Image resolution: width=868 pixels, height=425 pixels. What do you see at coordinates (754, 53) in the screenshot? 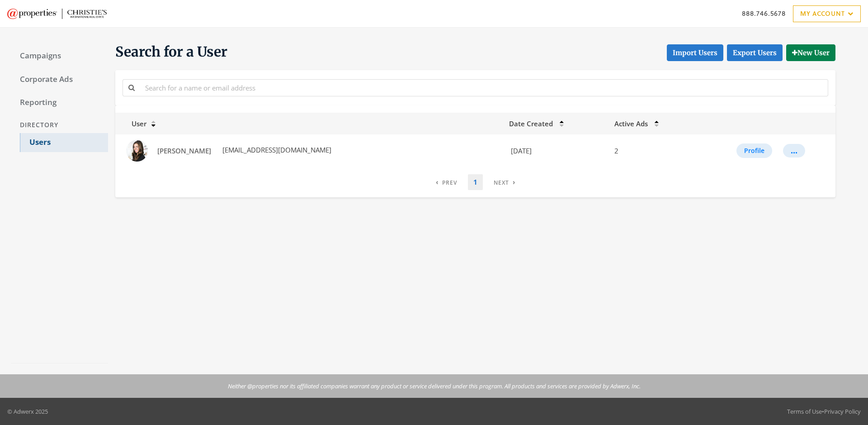
I see `a: Export Users` at bounding box center [754, 53].